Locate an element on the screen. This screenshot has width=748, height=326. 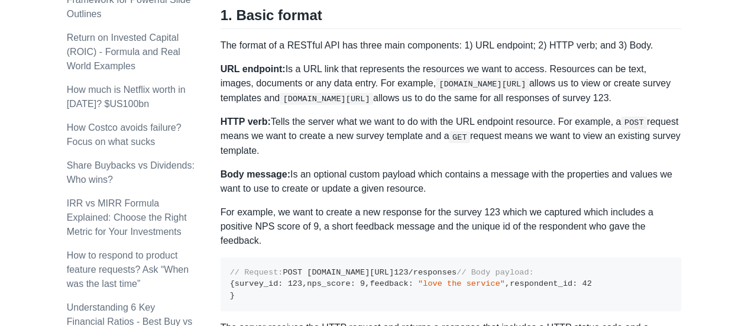
a: Share Buybacks vs Dividends: Who wins? is located at coordinates (131, 172).